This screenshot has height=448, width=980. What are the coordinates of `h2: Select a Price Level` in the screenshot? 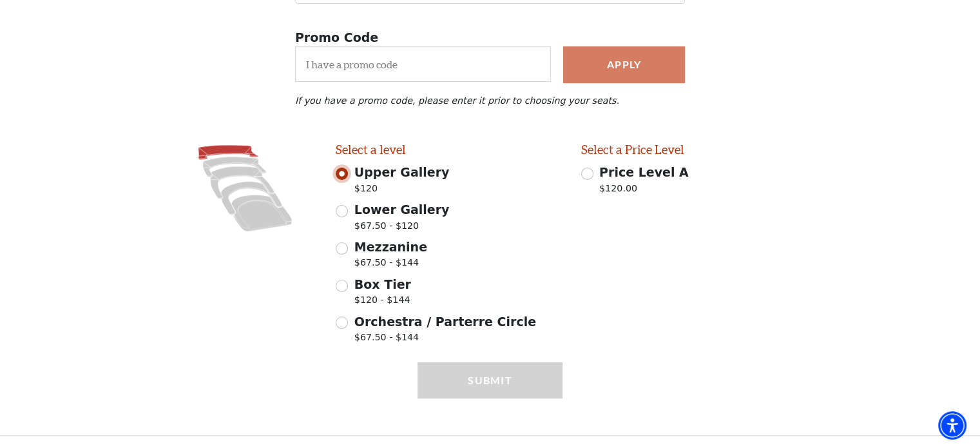 It's located at (694, 150).